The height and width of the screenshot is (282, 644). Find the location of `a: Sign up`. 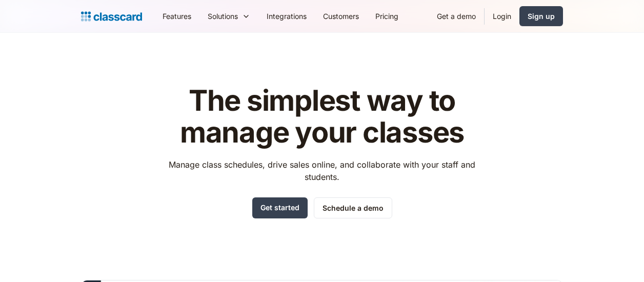

a: Sign up is located at coordinates (541, 16).